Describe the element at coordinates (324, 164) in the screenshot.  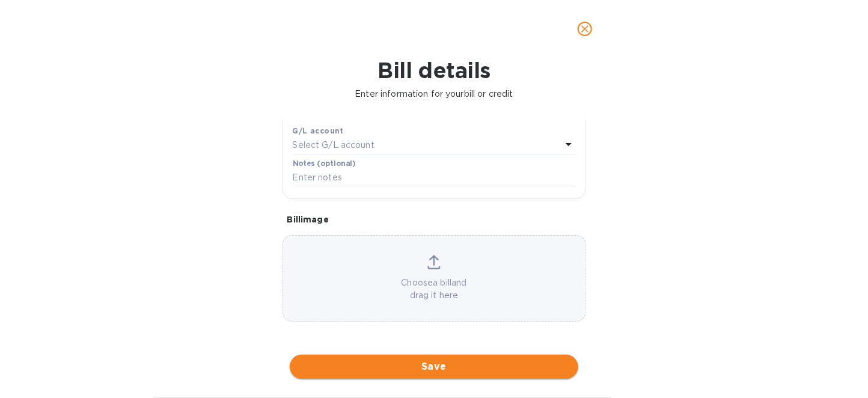
I see `label: Notes (optional)` at that location.